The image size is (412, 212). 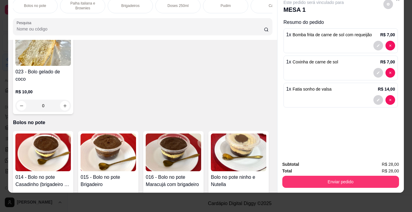 I want to click on span: Fatia sonho de valsa, so click(x=312, y=89).